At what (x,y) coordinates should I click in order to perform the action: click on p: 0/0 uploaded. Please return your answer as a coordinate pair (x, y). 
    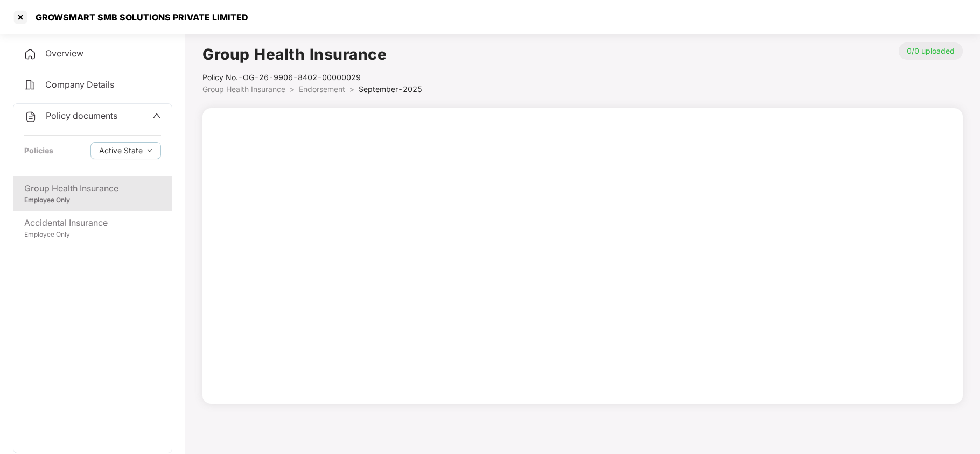
    Looking at the image, I should click on (931, 51).